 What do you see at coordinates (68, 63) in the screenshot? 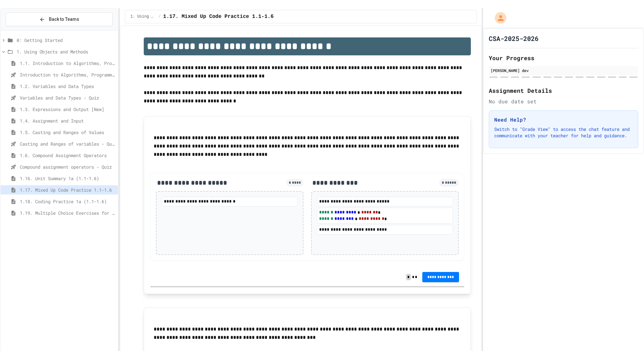
I see `span: 1.1. Introduction to Algorithms, Programming, and Compilers` at bounding box center [68, 63].